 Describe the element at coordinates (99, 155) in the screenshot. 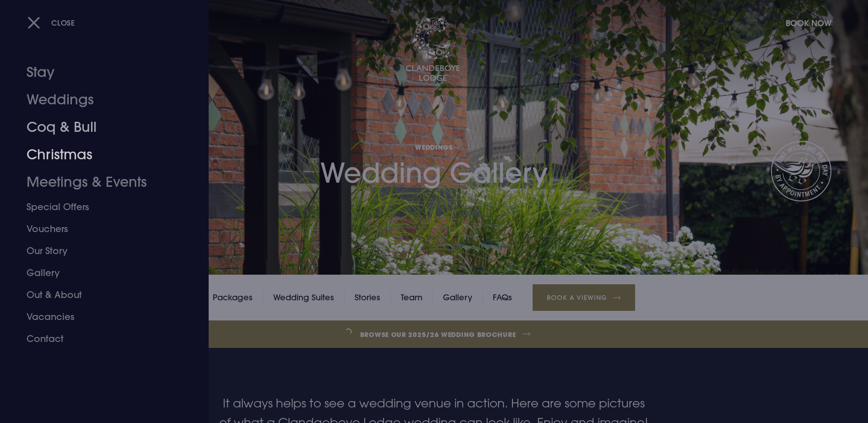

I see `a: Christmas` at that location.